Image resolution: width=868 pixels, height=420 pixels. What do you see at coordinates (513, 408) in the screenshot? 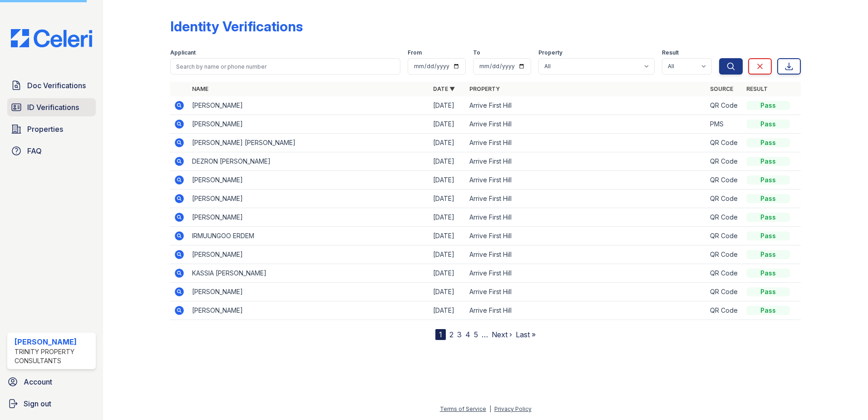
I see `a: Privacy Policy` at bounding box center [513, 408].